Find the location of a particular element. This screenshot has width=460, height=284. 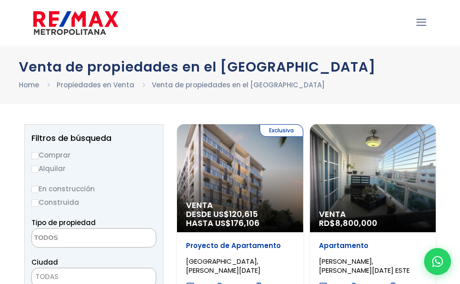

label: En construcción is located at coordinates (94, 188).